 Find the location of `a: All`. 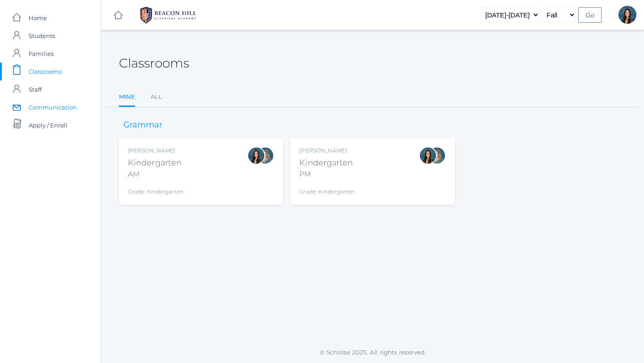

a: All is located at coordinates (156, 97).